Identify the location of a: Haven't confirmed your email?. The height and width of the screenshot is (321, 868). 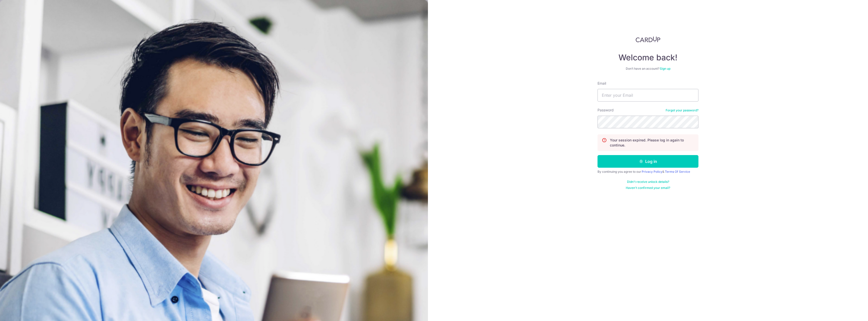
(648, 188).